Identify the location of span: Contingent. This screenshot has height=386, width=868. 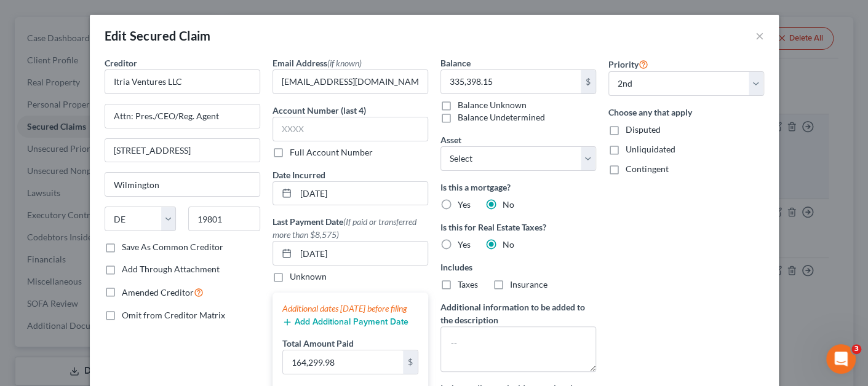
(647, 168).